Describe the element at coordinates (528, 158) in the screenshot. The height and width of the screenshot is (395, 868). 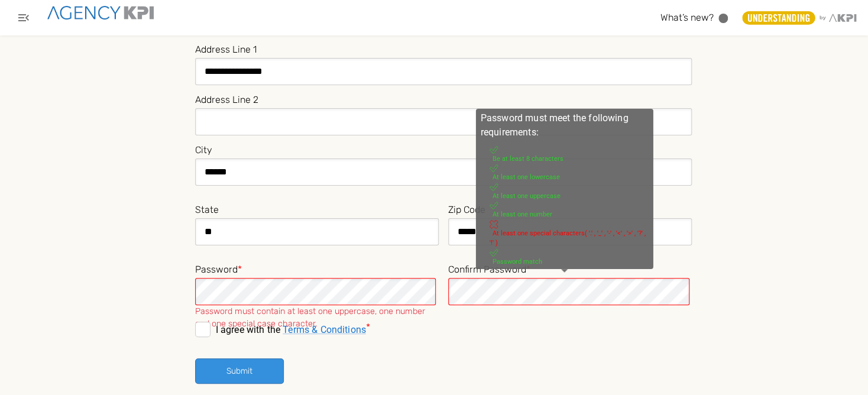
I see `span: Be at least 8 characters` at that location.